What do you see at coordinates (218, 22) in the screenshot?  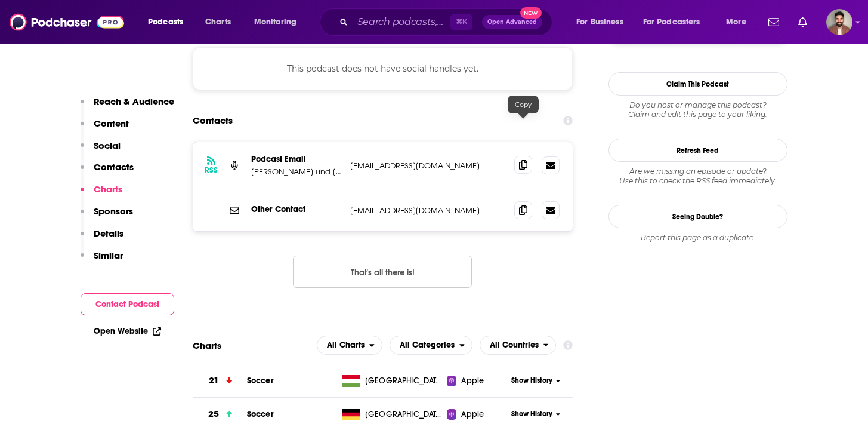 I see `a: Charts` at bounding box center [218, 22].